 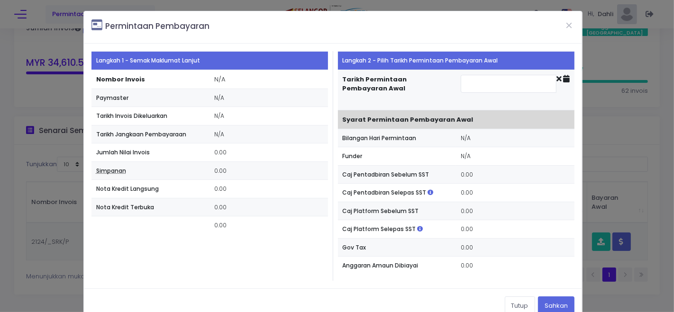 I want to click on th: Tarikh Jangkaan Pembayaraan, so click(x=150, y=134).